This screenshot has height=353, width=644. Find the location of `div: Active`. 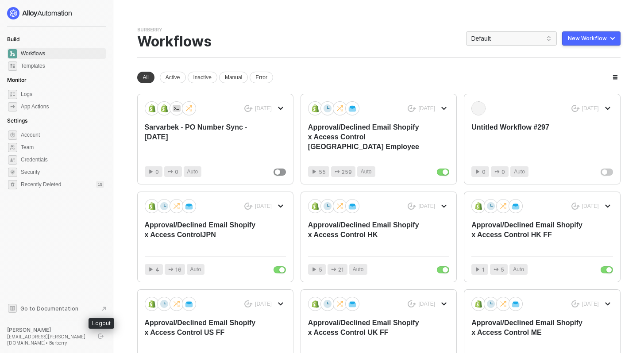

div: Active is located at coordinates (173, 77).